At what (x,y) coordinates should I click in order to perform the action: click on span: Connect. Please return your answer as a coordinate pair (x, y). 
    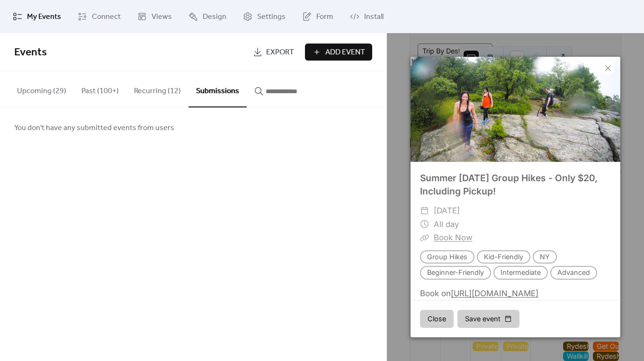
    Looking at the image, I should click on (106, 17).